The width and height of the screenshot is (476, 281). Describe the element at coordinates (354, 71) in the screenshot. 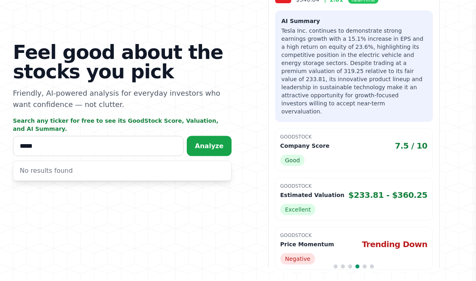

I see `p: Tesla Inc. continues to demonstrate strong earnings growth with a 15.1% increase in EPS and a hig...` at that location.